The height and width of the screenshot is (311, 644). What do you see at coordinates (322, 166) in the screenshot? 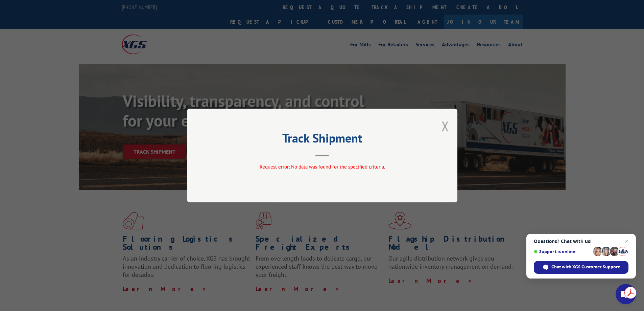
I see `span: Request error: No data was found for the specified criteria.` at bounding box center [322, 166].